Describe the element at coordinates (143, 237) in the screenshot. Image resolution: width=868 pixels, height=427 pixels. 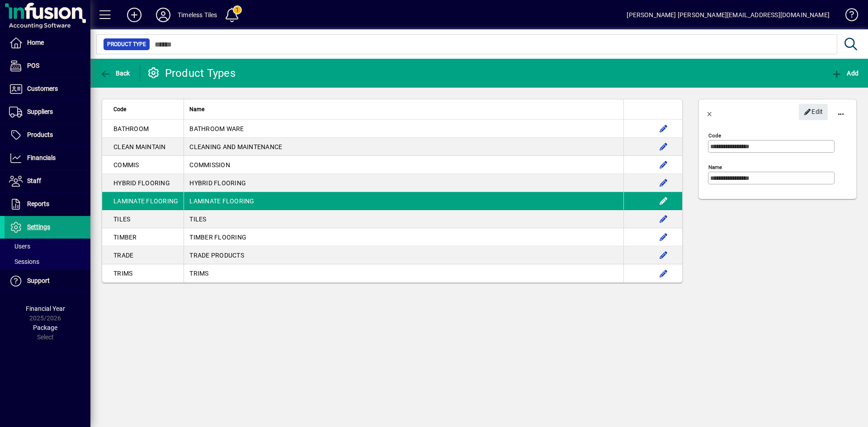
I see `td: TIMBER` at that location.